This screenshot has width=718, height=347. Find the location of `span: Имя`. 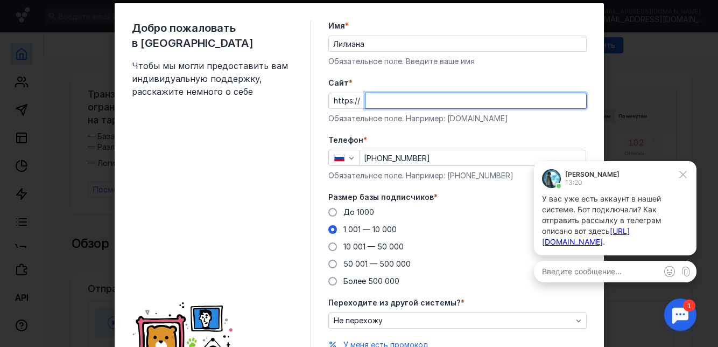

span: Имя is located at coordinates (336, 26).